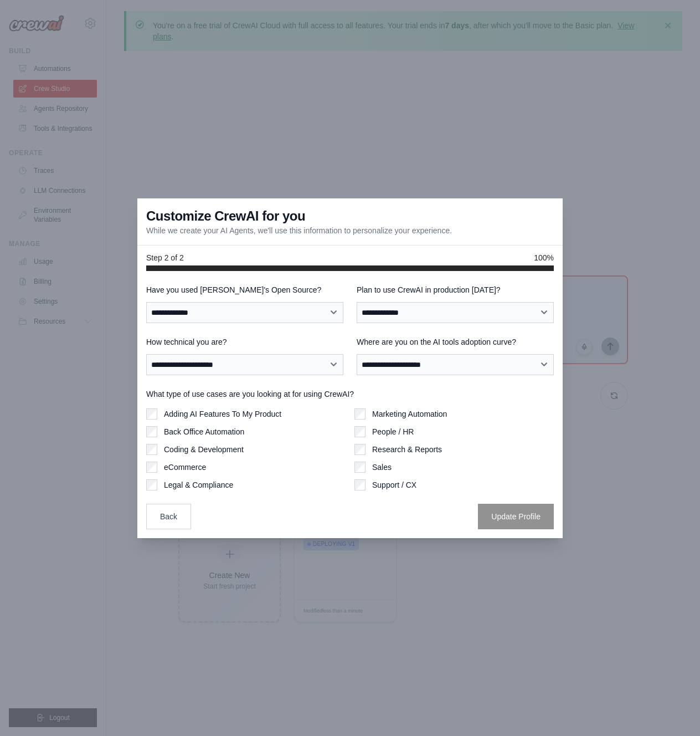  Describe the element at coordinates (222, 414) in the screenshot. I see `label: Adding AI Features To My Product` at that location.